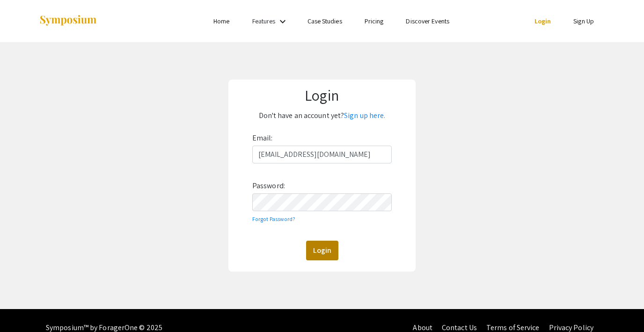 Image resolution: width=644 pixels, height=332 pixels. Describe the element at coordinates (283, 21) in the screenshot. I see `mat-icon: Expand Features list` at that location.